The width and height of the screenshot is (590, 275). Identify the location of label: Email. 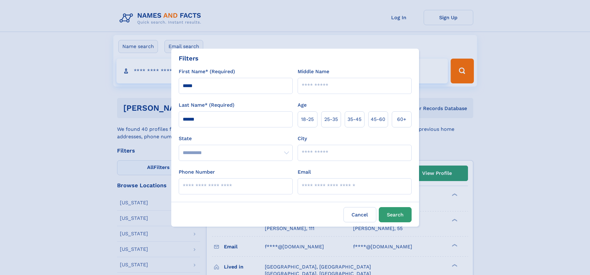
(304, 172).